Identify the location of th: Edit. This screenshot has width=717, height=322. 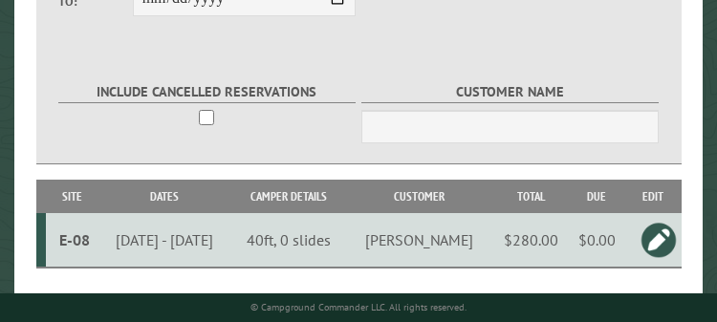
(652, 196).